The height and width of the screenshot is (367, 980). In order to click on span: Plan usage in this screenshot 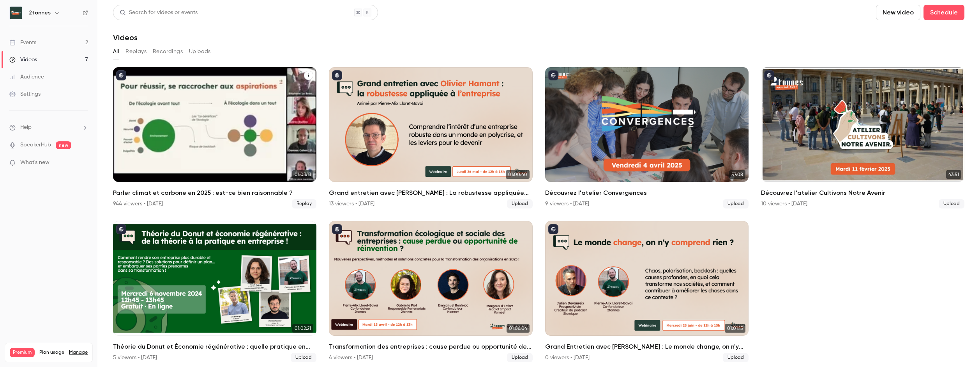, I will do `click(52, 353)`.